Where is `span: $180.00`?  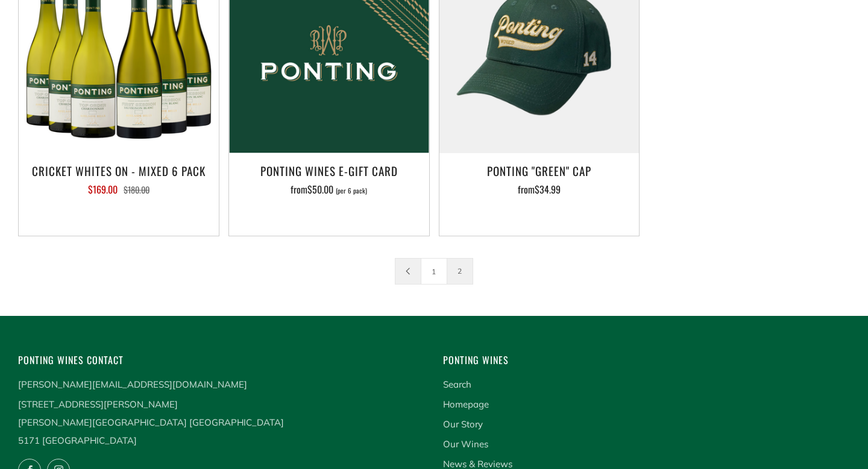
span: $180.00 is located at coordinates (136, 189).